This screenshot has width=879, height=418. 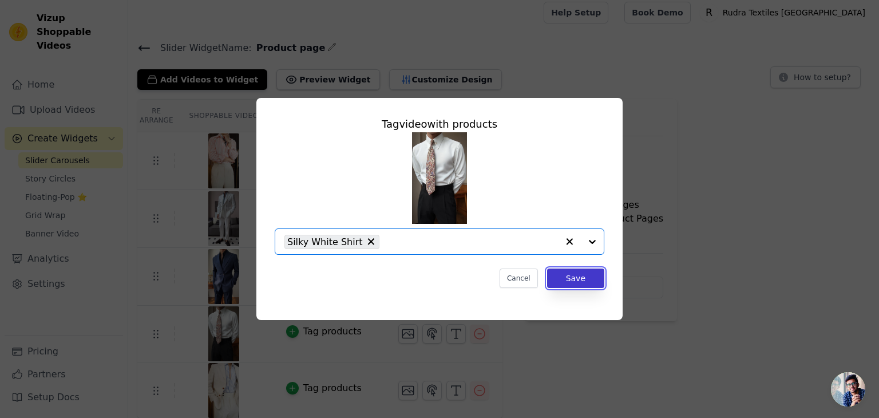 What do you see at coordinates (439, 124) in the screenshot?
I see `div: Tag video with products` at bounding box center [439, 124].